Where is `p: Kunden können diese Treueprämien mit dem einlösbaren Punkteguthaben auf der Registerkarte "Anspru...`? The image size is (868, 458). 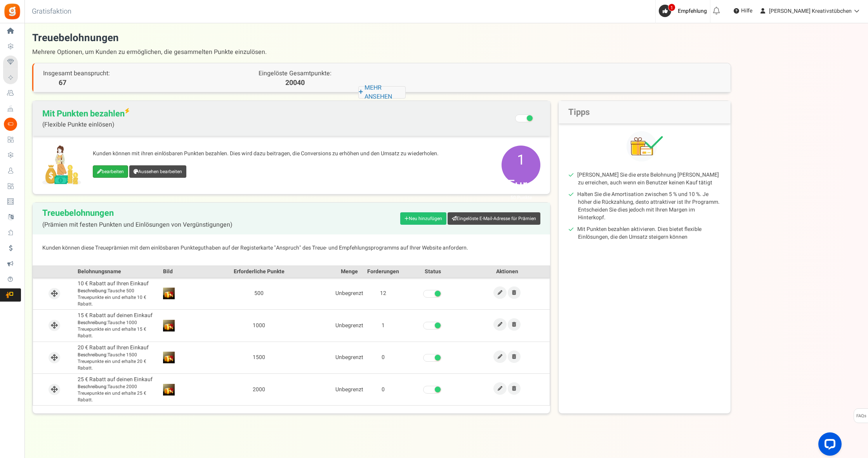
p: Kunden können diese Treueprämien mit dem einlösbaren Punkteguthaben auf der Registerkarte "Anspru... is located at coordinates (291, 248).